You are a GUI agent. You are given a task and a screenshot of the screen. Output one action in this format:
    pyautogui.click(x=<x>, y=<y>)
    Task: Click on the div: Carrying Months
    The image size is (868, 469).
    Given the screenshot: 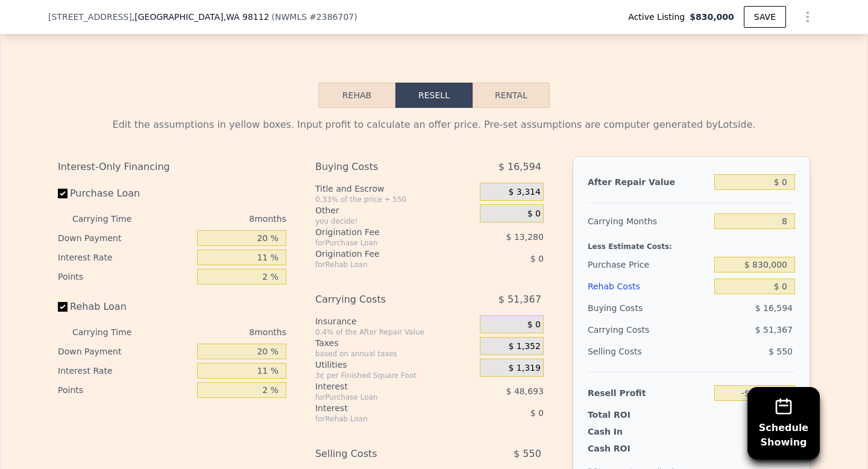 What is the action you would take?
    pyautogui.click(x=648, y=222)
    